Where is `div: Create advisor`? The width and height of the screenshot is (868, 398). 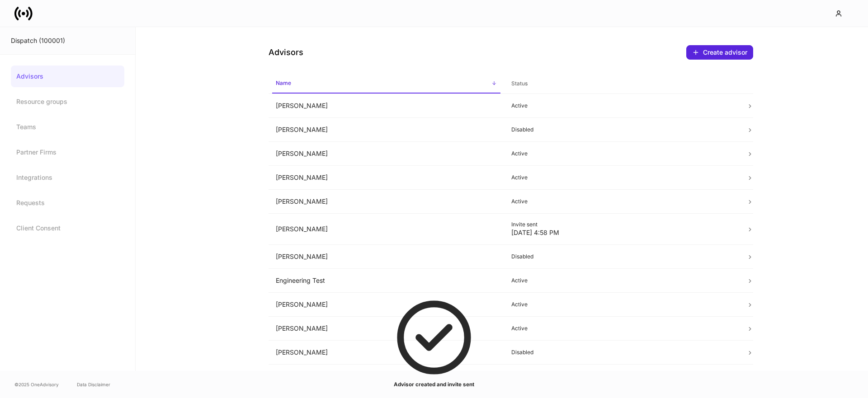 div: Create advisor is located at coordinates (720, 52).